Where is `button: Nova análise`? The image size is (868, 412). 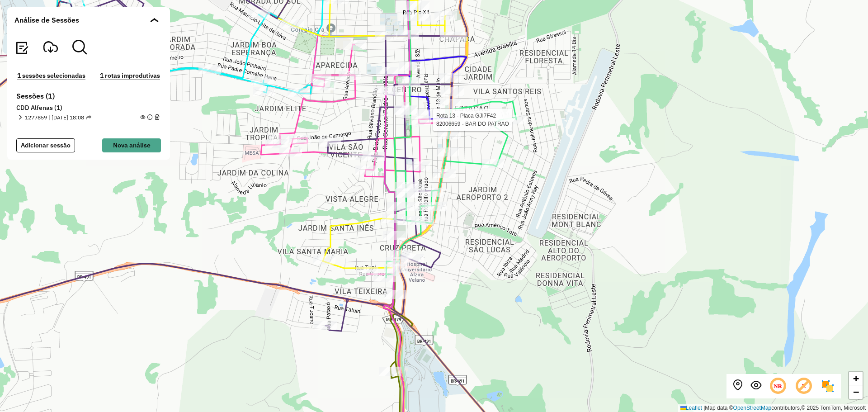
button: Nova análise is located at coordinates (131, 145).